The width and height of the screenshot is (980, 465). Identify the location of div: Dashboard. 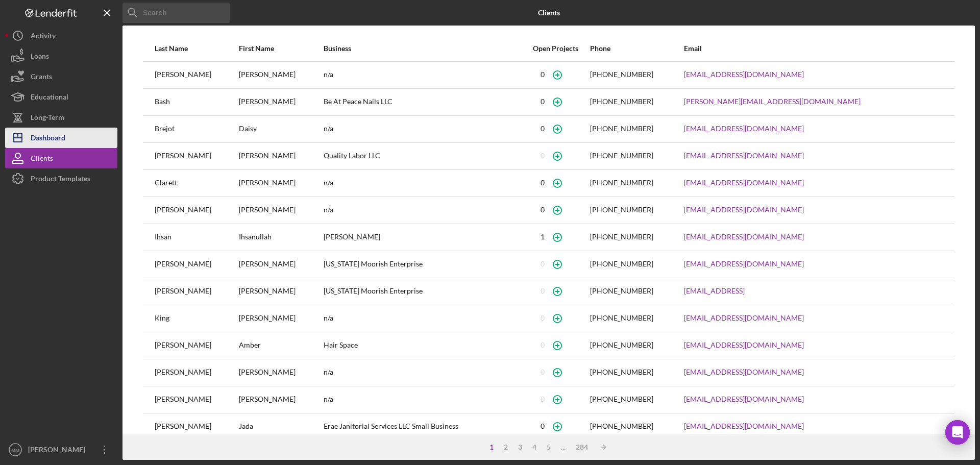
(48, 139).